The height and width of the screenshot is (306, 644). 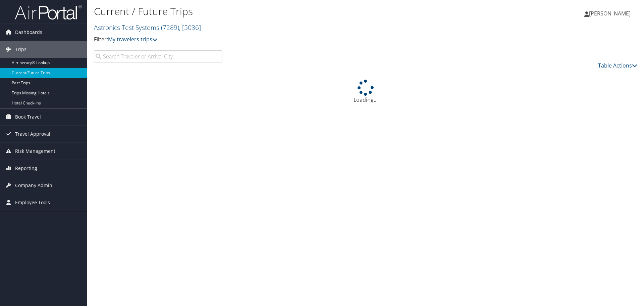 I want to click on span: Book Travel, so click(x=28, y=117).